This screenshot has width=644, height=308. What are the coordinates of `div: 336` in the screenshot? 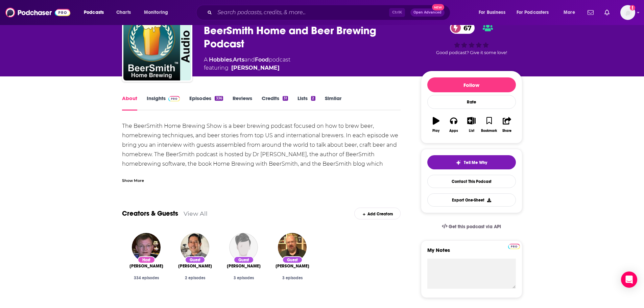 It's located at (219, 99).